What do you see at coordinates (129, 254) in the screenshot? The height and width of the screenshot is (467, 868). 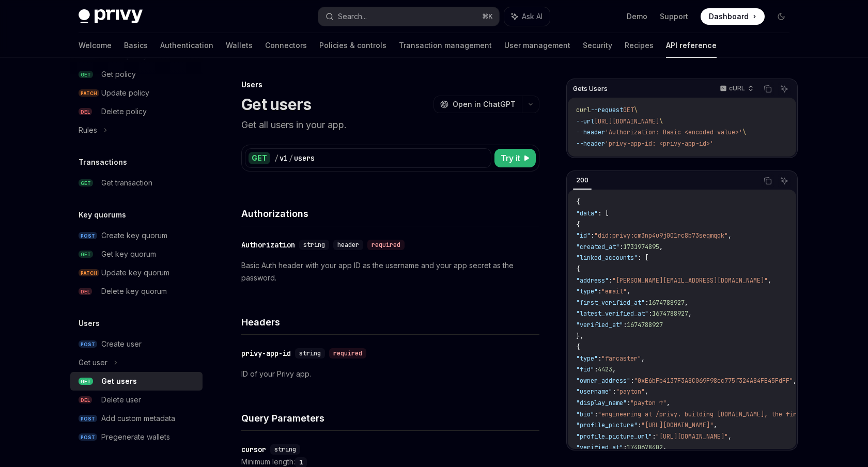 I see `div: Get key quorum` at bounding box center [129, 254].